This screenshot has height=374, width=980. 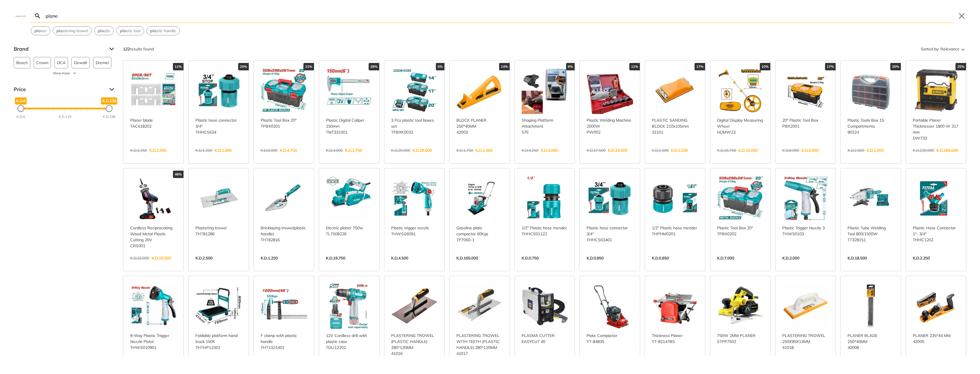 What do you see at coordinates (943, 49) in the screenshot?
I see `button: Sorted by:Relevance Sort` at bounding box center [943, 49].